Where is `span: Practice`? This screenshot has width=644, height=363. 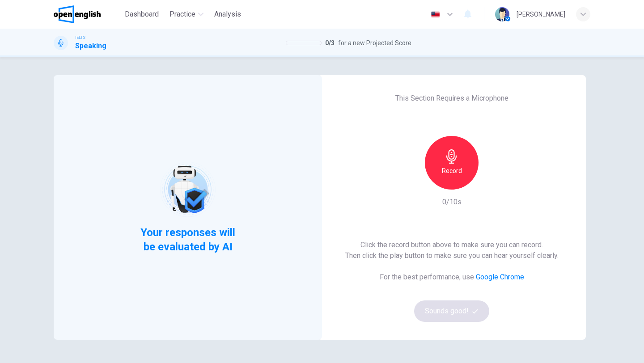
span: Practice is located at coordinates (183, 14).